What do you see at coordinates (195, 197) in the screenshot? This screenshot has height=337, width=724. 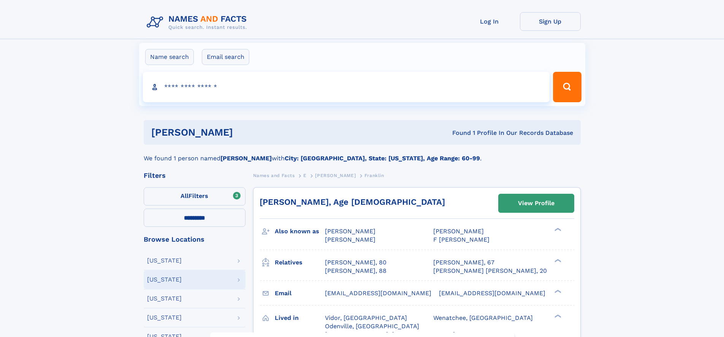 I see `label: Filters` at bounding box center [195, 197].